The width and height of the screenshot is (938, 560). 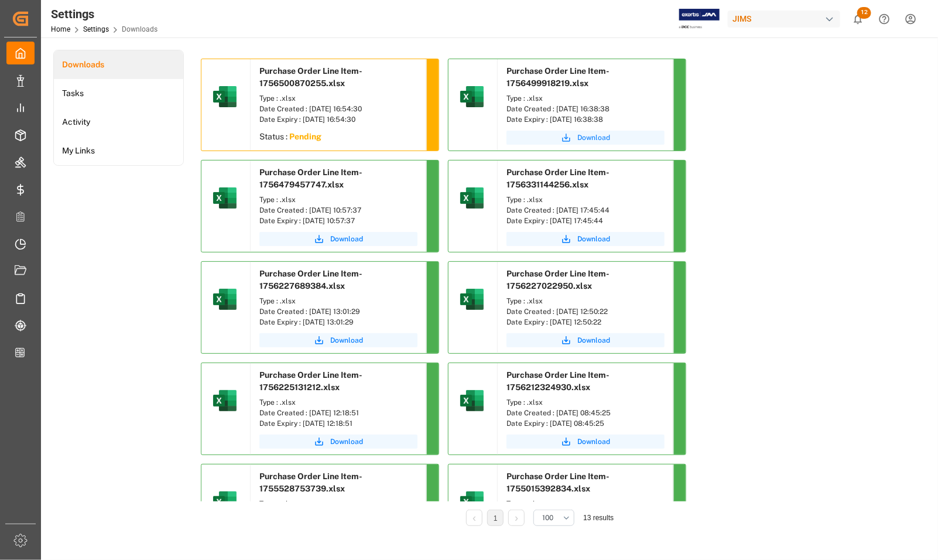 I want to click on span: Purchase Order Line Item-1756212324930.xlsx, so click(x=558, y=381).